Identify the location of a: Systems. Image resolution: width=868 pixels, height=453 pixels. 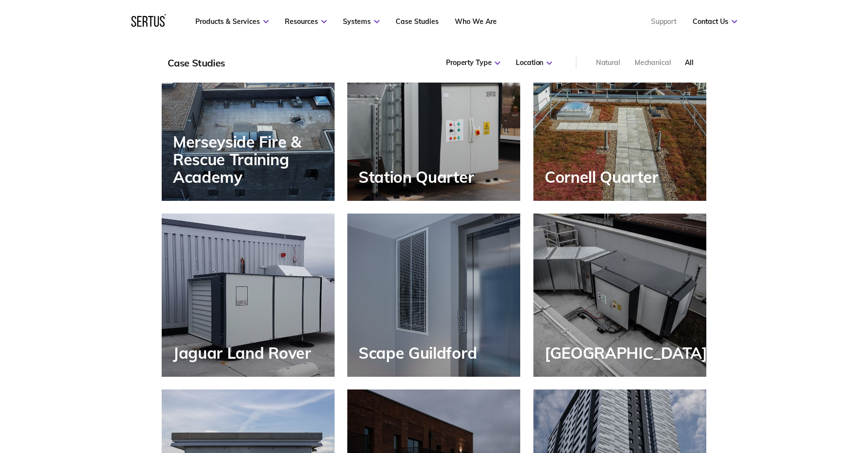
(361, 21).